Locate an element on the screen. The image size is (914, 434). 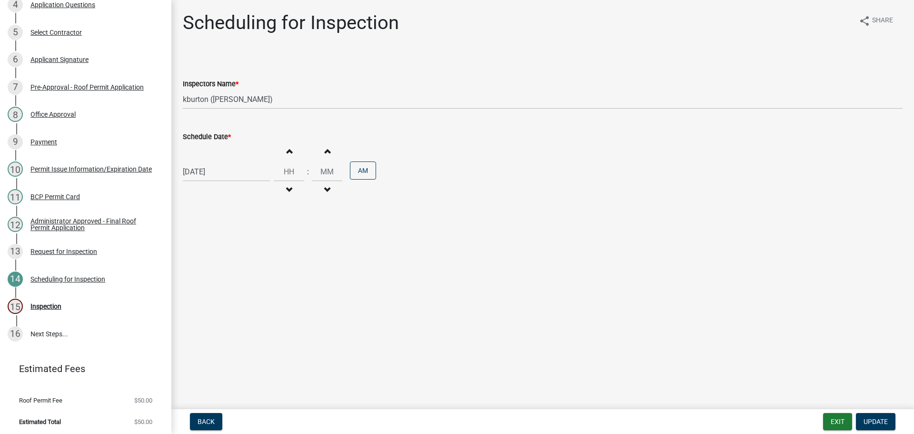
button: AM is located at coordinates (363, 170).